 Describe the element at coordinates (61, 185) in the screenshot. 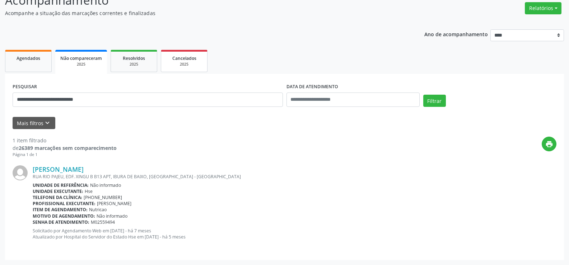

I see `b: Unidade de referência:` at that location.